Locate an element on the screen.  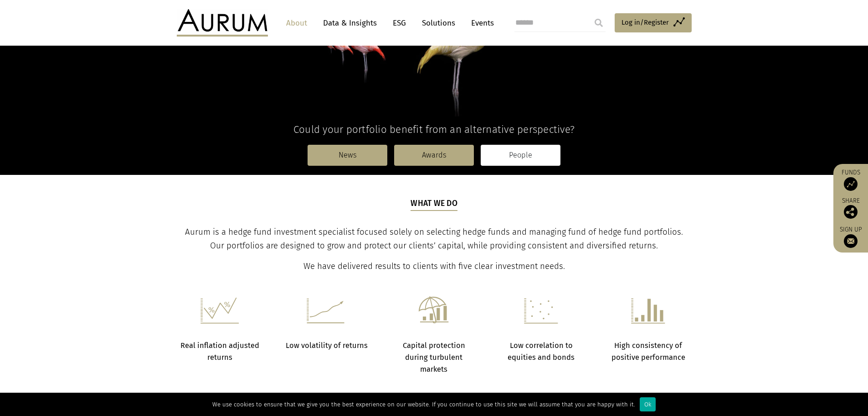
a: ESG is located at coordinates (399, 22).